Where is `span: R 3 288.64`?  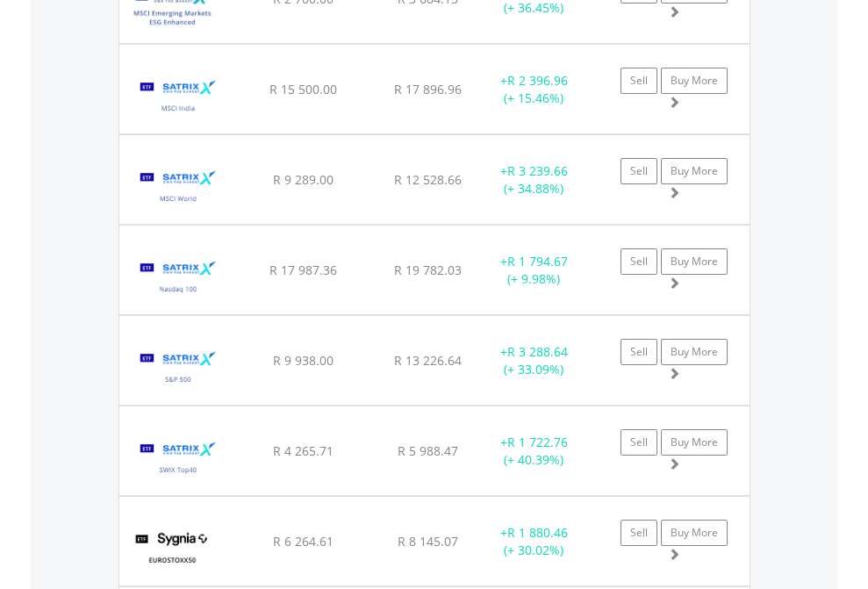
span: R 3 288.64 is located at coordinates (537, 351).